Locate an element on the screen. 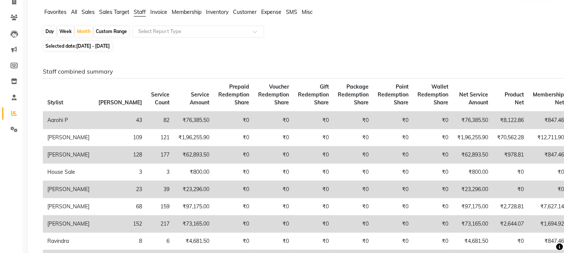 Image resolution: width=564 pixels, height=253 pixels. span: Wallet Redemption Share is located at coordinates (433, 95).